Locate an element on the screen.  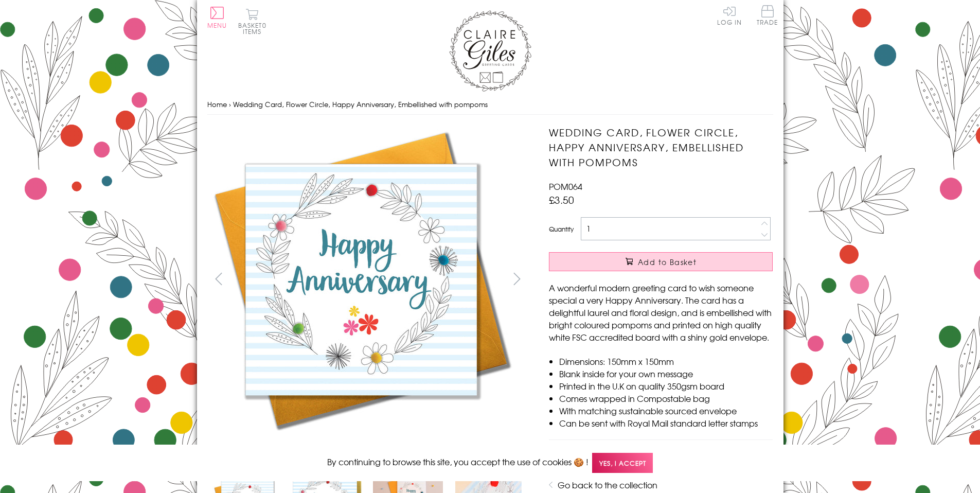
span: Trade is located at coordinates (768, 15).